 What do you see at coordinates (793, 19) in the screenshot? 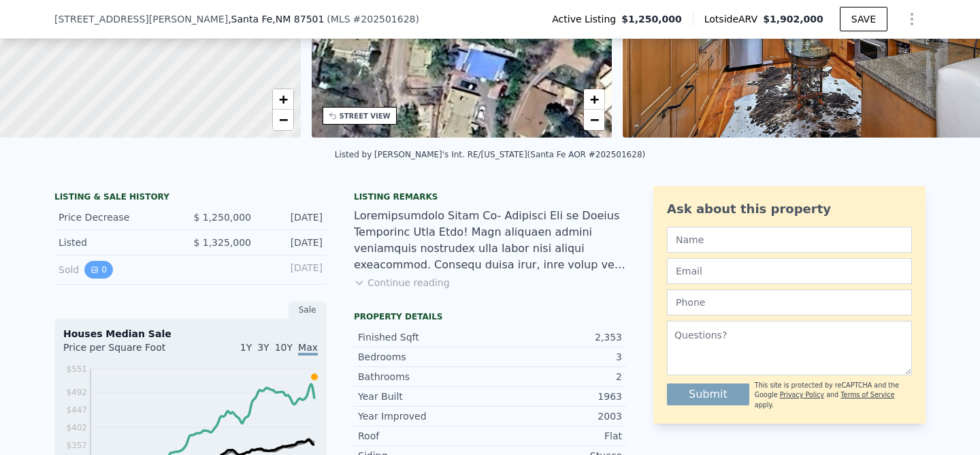
I see `span: $1,902,000` at bounding box center [793, 19].